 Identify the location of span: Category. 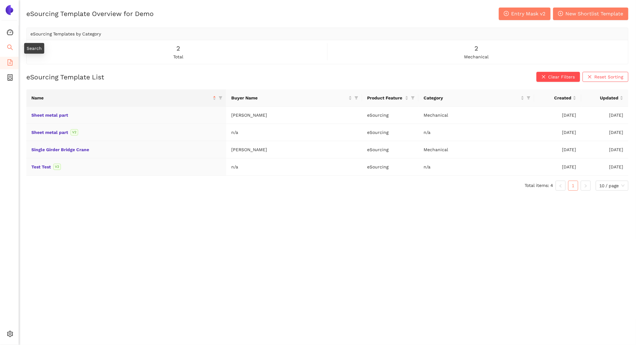
(472, 98).